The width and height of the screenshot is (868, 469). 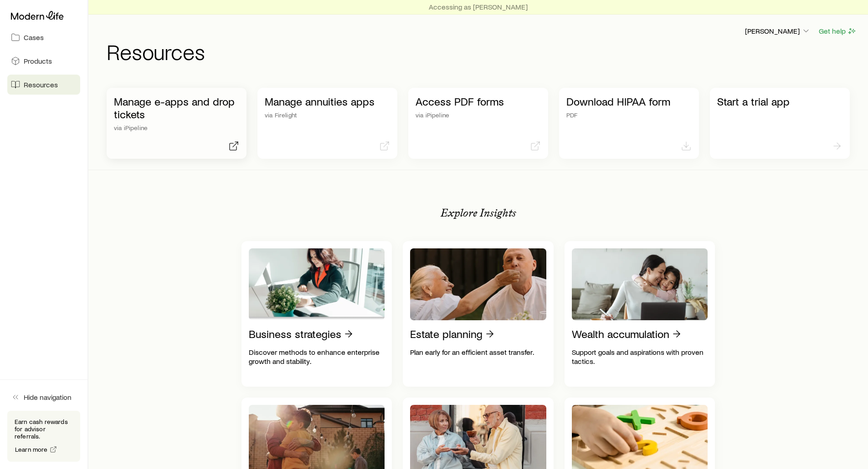 What do you see at coordinates (838, 31) in the screenshot?
I see `button: Get help` at bounding box center [838, 31].